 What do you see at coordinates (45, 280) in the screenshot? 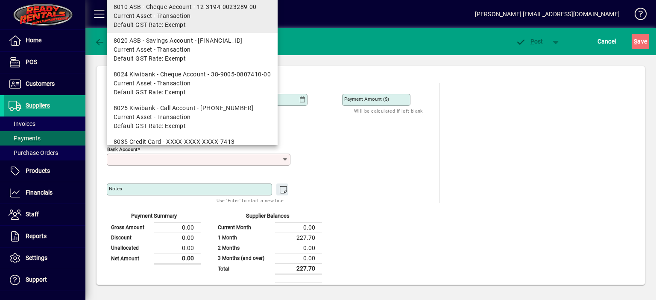
I see `a: Support` at bounding box center [45, 280].